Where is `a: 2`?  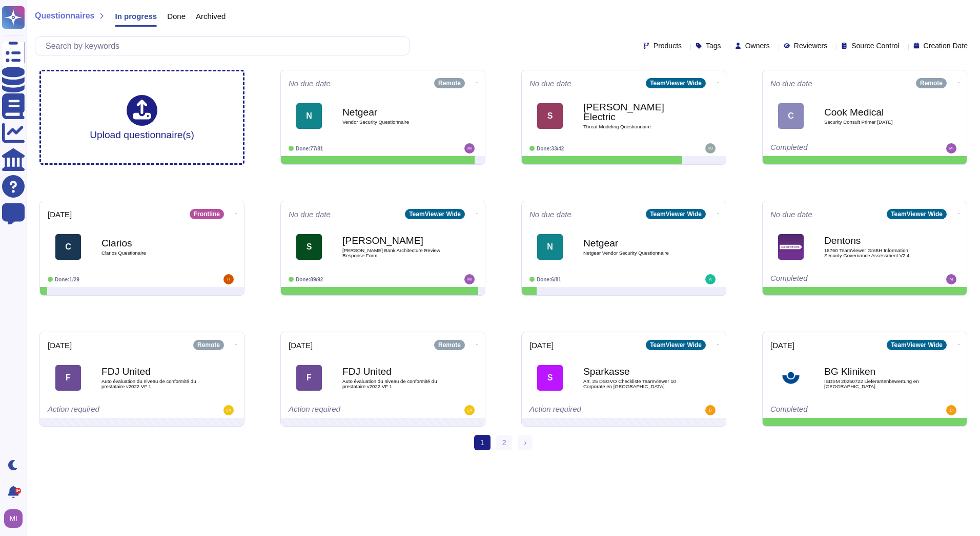
a: 2 is located at coordinates (505, 443).